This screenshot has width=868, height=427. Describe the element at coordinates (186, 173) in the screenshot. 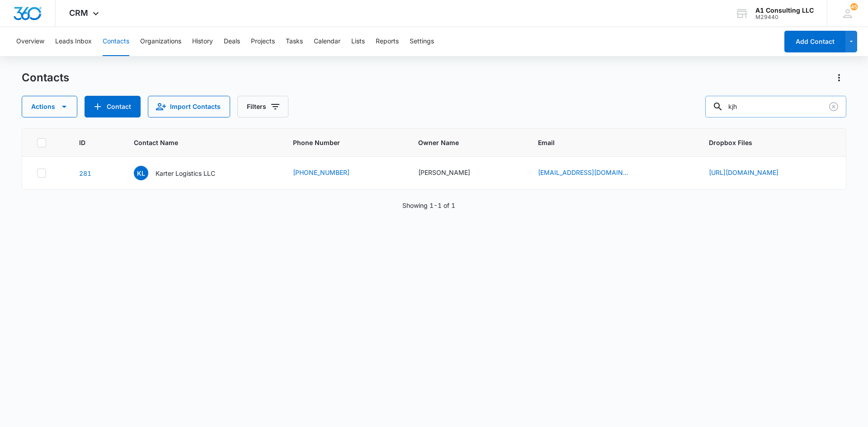

I see `p: Karter Logistics LLC` at that location.